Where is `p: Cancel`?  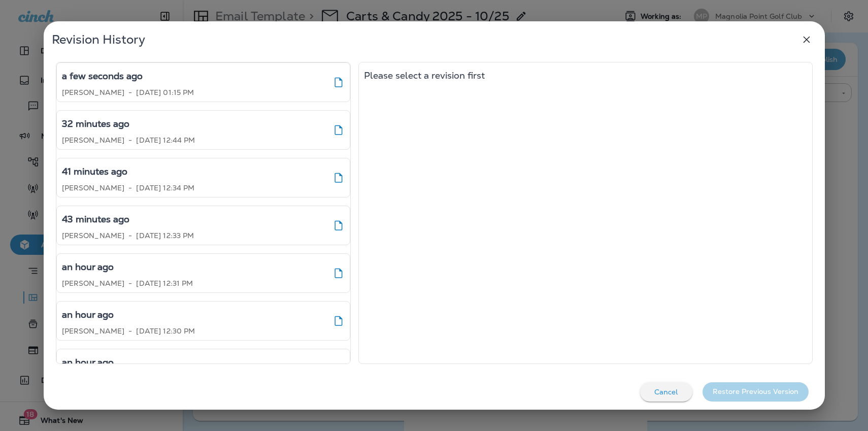
p: Cancel is located at coordinates (666, 392).